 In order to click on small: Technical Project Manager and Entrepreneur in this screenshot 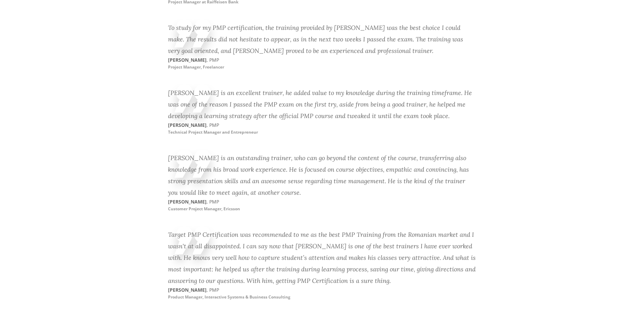, I will do `click(213, 132)`.